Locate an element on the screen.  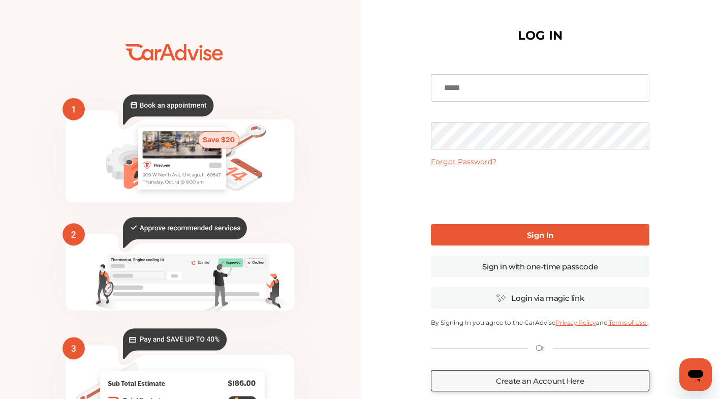
a: Login via magic link is located at coordinates (540, 298).